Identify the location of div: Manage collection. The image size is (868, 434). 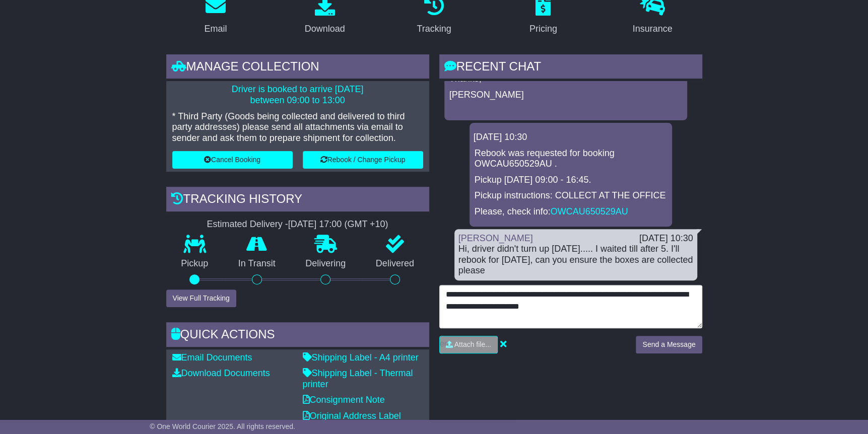
(297, 68).